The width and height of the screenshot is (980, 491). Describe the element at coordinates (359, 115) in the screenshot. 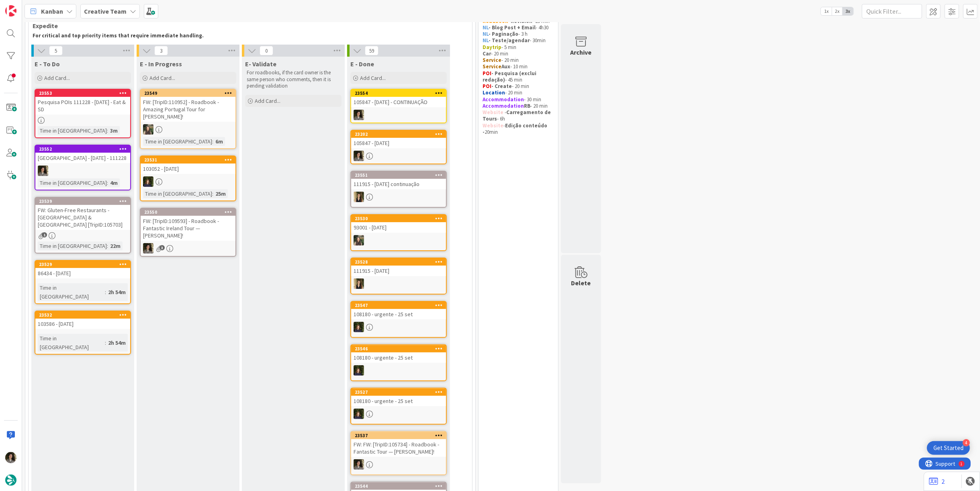

I see `img: MS` at that location.